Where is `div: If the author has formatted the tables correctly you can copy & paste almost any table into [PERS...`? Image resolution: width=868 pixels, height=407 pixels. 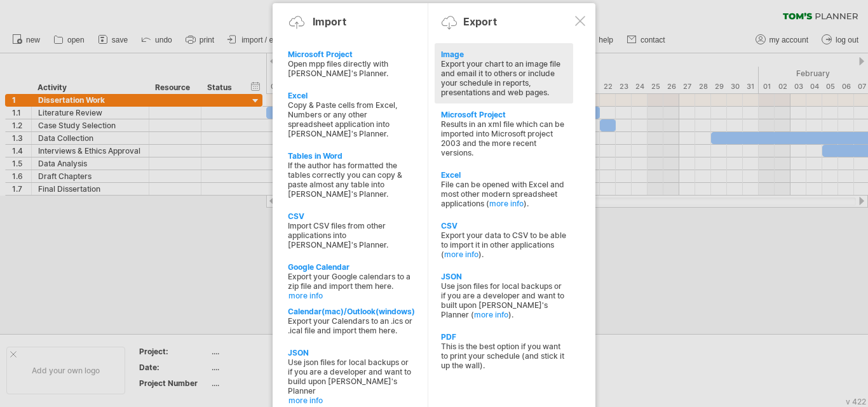
div: If the author has formatted the tables correctly you can copy & paste almost any table into [PERS... is located at coordinates (351, 180).